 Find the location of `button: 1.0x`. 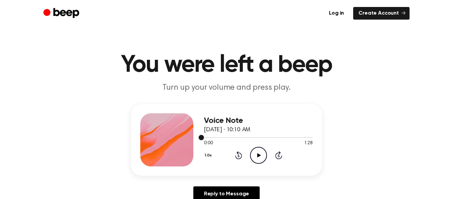

button: 1.0x is located at coordinates (209, 155).